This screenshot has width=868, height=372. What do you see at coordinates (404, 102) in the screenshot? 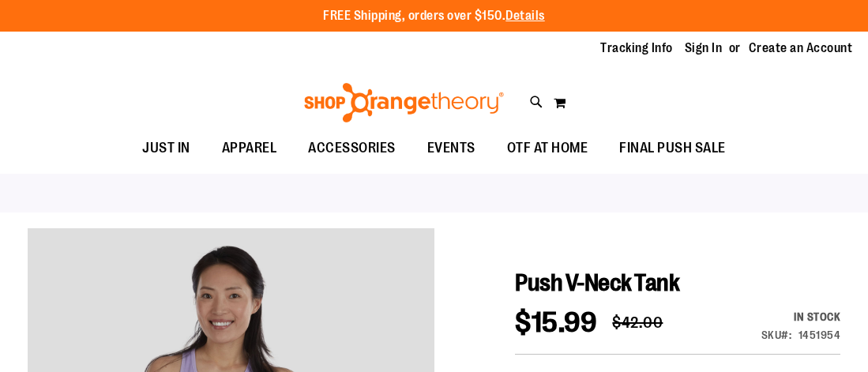
I see `img: Shop Orangetheory` at bounding box center [404, 102].